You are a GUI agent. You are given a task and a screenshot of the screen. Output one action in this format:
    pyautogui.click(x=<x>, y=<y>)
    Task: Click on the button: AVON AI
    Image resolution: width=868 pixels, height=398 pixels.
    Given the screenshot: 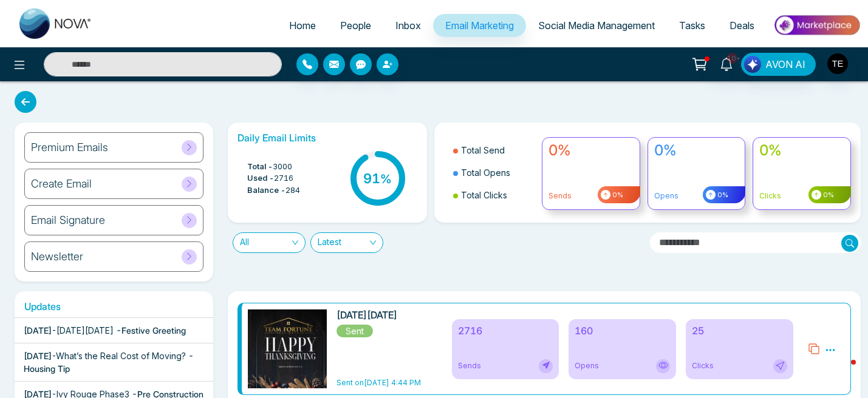 What is the action you would take?
    pyautogui.click(x=778, y=64)
    